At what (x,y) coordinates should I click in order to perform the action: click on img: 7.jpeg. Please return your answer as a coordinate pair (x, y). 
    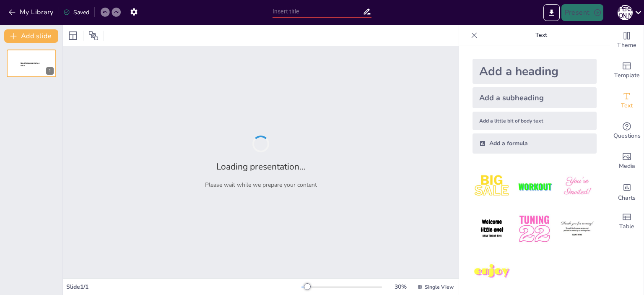
    Looking at the image, I should click on (492, 271).